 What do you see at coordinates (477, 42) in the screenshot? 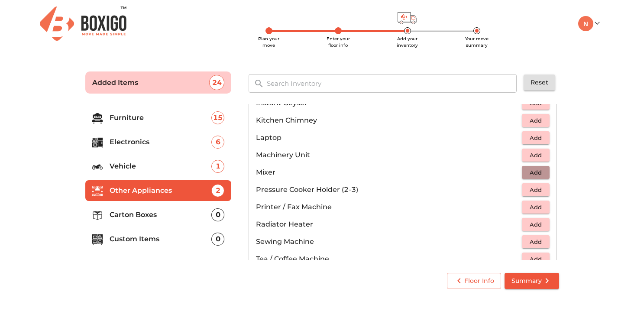
I see `span: Your move summary` at bounding box center [477, 42].